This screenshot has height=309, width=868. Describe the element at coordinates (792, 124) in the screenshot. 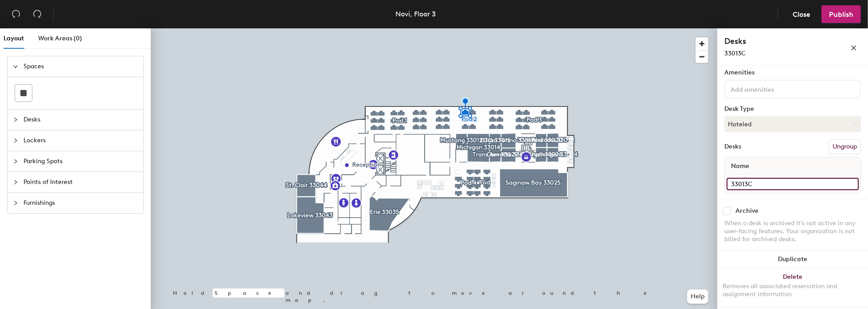

I see `button: Hoteled` at that location.